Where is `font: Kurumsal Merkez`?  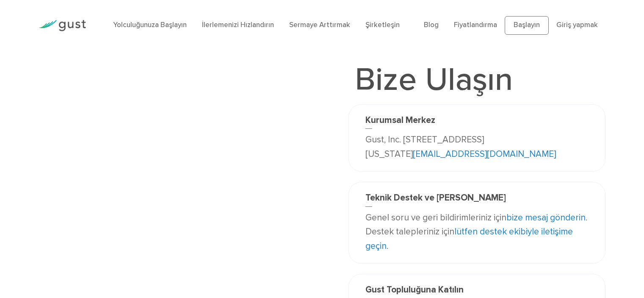
font: Kurumsal Merkez is located at coordinates (400, 120).